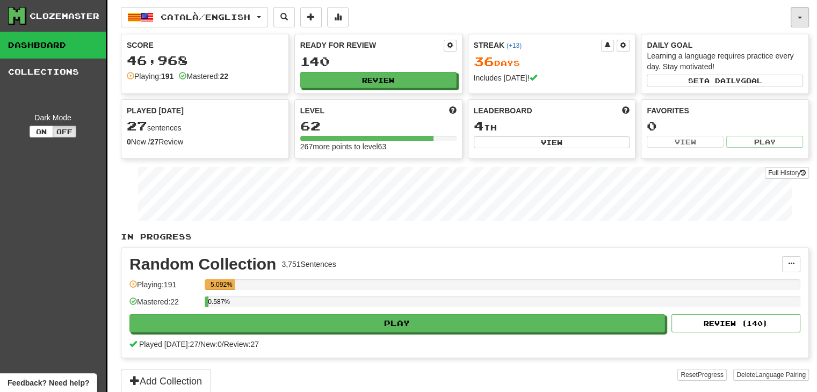 This screenshot has height=392, width=817. I want to click on div: 3,751 Sentences, so click(308, 264).